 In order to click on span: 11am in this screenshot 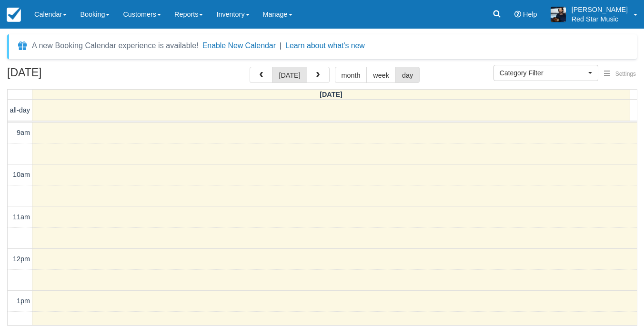, I will do `click(21, 217)`.